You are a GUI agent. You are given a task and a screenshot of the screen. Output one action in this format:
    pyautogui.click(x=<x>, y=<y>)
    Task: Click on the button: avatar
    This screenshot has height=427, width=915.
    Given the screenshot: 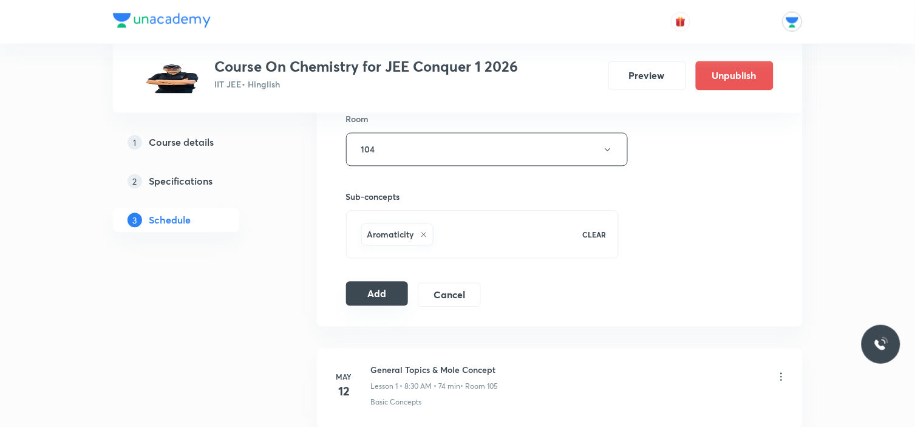 What is the action you would take?
    pyautogui.click(x=681, y=22)
    